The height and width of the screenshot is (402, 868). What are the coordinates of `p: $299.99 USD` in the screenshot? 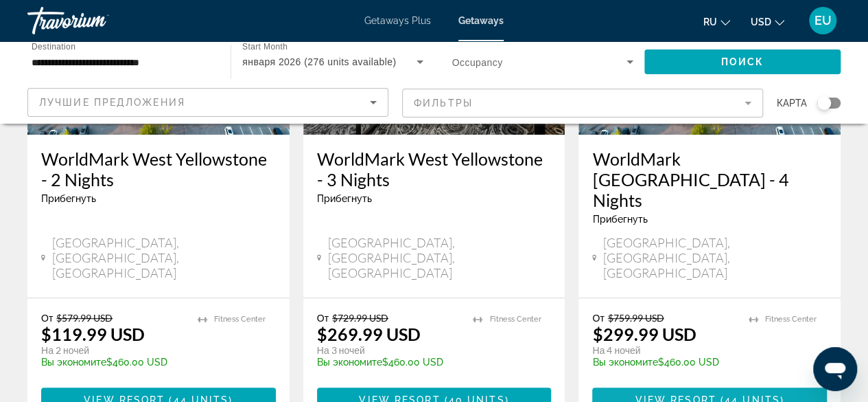 It's located at (644, 333).